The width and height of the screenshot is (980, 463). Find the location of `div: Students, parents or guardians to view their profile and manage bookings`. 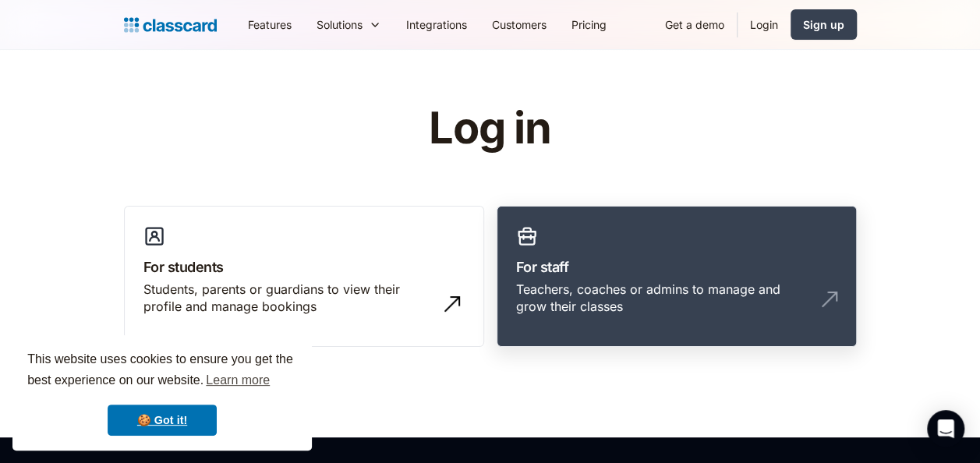

div: Students, parents or guardians to view their profile and manage bookings is located at coordinates (289, 298).